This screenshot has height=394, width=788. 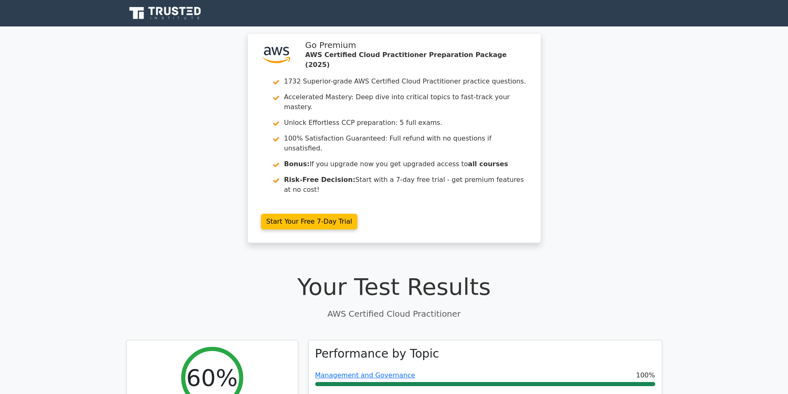 What do you see at coordinates (310, 222) in the screenshot?
I see `a: Start Your Free 7-Day Trial` at bounding box center [310, 222].